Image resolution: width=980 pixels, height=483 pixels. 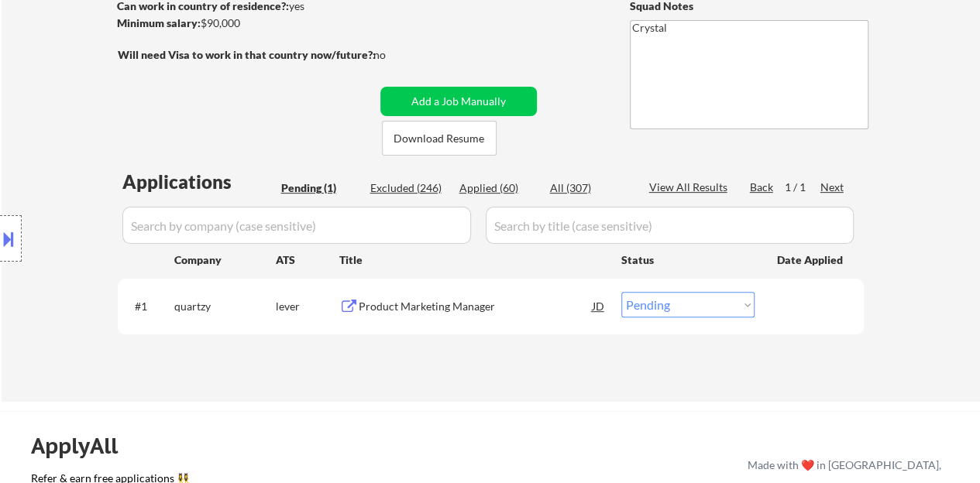 What do you see at coordinates (307, 261) in the screenshot?
I see `div: ATS` at bounding box center [307, 261].